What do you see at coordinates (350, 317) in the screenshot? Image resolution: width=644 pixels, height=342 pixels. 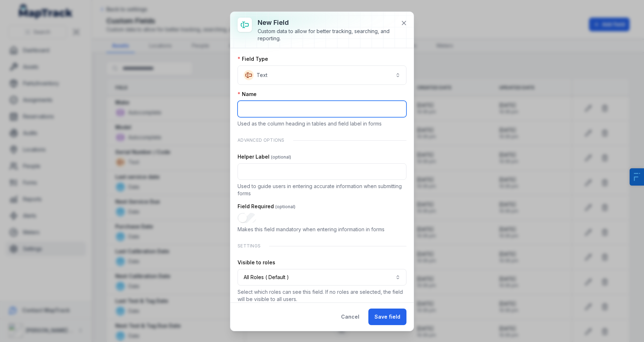 I see `button: Cancel` at bounding box center [350, 317].